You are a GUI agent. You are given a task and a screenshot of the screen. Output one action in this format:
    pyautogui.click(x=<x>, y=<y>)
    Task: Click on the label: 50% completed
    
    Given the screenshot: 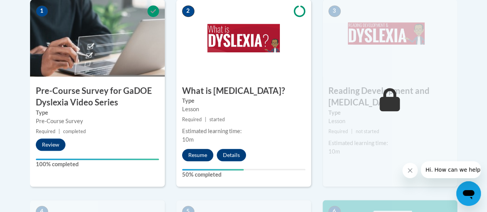 What is the action you would take?
    pyautogui.click(x=244, y=175)
    